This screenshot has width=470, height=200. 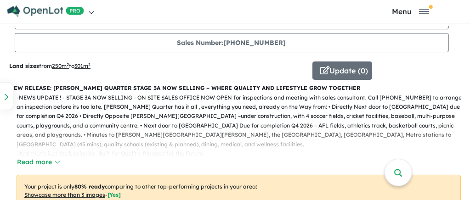 I want to click on p: - NEWS UPDATE ! - STAGE 3A NOW SELLING - ON SITE SALES OFFICE NOW OPEN for inspections and meetin..., so click(x=242, y=121).